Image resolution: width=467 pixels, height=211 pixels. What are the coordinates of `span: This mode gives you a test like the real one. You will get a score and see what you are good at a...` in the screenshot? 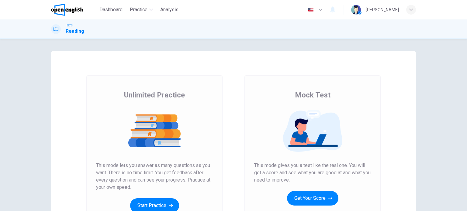 It's located at (312, 173).